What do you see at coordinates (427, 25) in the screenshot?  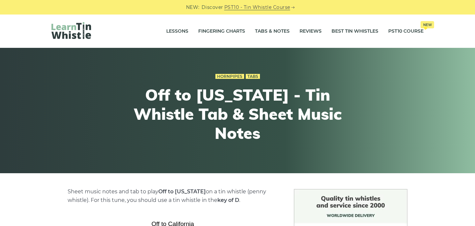 I see `span: New` at bounding box center [427, 25].